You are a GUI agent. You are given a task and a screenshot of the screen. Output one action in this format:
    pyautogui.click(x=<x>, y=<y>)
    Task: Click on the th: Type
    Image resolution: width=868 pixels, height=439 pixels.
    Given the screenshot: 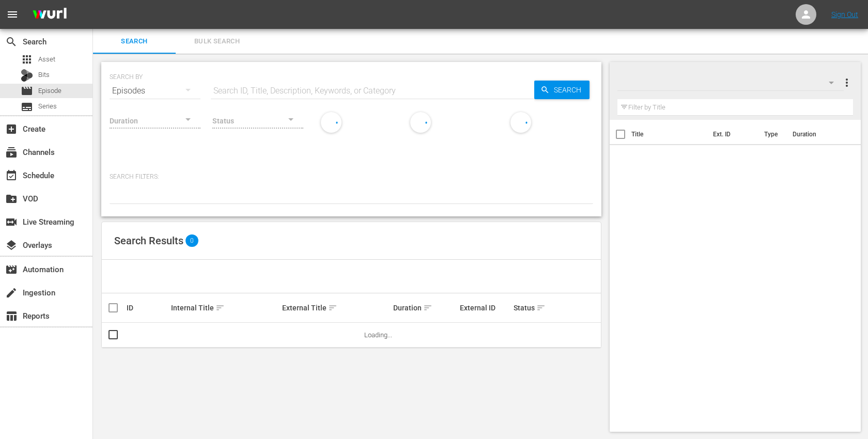 What is the action you would take?
    pyautogui.click(x=772, y=134)
    